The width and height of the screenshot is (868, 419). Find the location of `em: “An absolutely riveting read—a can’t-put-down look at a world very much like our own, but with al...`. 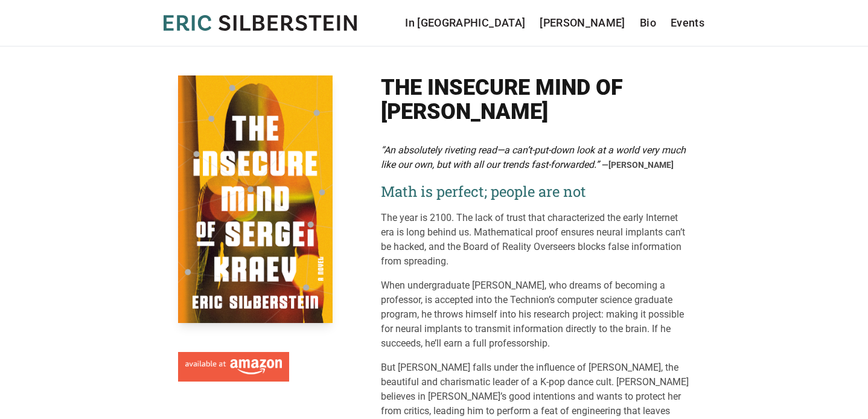

em: “An absolutely riveting read—a can’t-put-down look at a world very much like our own, but with al... is located at coordinates (533, 157).